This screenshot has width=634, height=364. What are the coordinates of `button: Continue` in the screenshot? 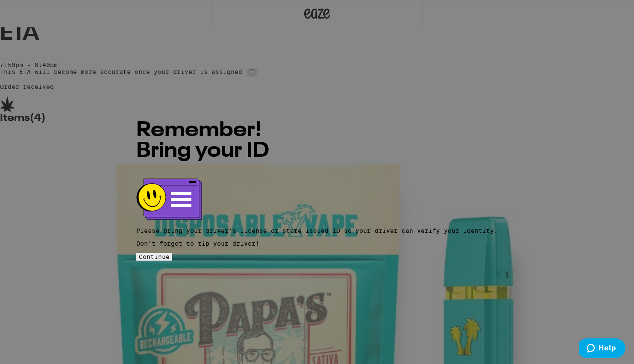 It's located at (154, 257).